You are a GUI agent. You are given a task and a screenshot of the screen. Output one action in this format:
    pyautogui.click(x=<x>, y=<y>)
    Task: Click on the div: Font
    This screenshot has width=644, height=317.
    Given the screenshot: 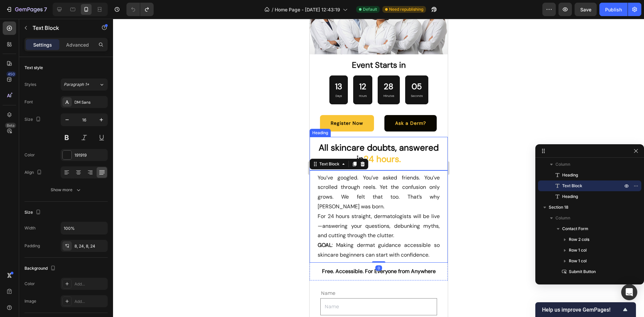 What is the action you would take?
    pyautogui.click(x=28, y=102)
    